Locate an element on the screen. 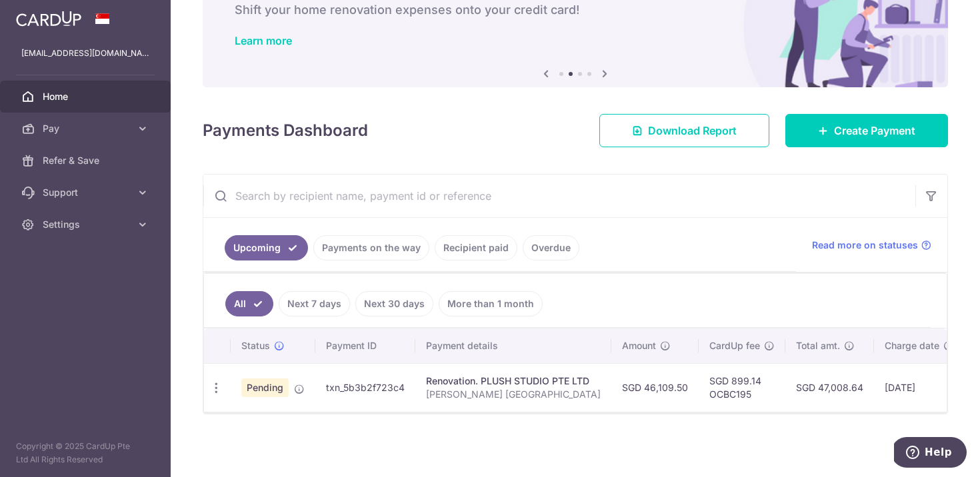 This screenshot has width=980, height=477. img: CardUp is located at coordinates (49, 19).